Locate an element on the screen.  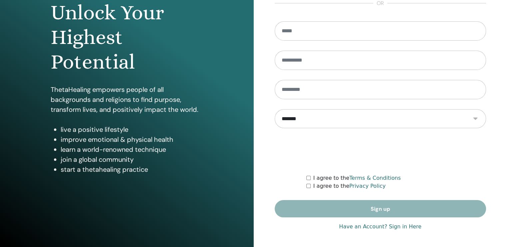
a: Terms & Conditions is located at coordinates (375, 178).